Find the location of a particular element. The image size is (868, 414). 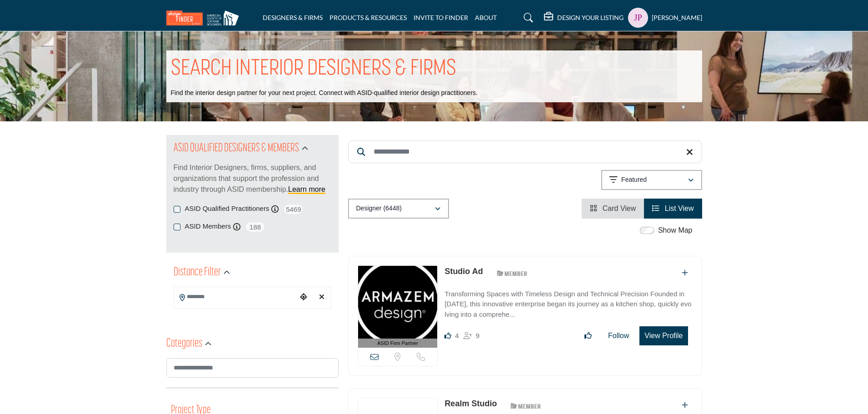

a: Studio Ad is located at coordinates (464, 271).